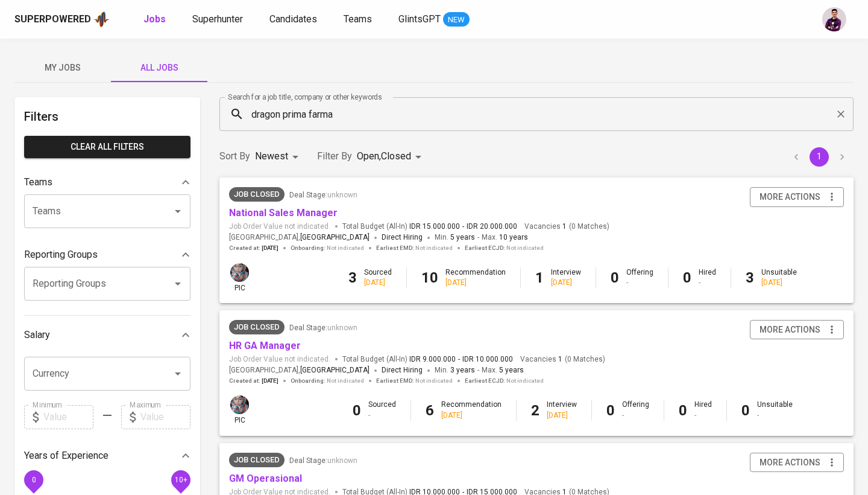  What do you see at coordinates (434, 20) in the screenshot?
I see `a: GlintsGPT NEW` at bounding box center [434, 20].